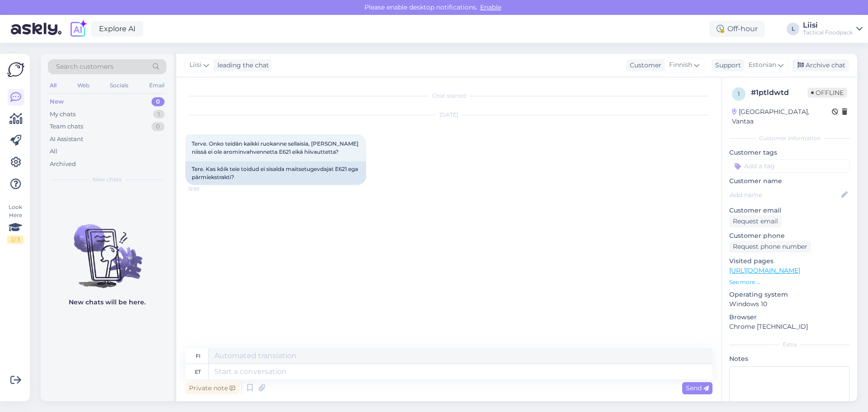  I want to click on div: Customer, so click(644, 65).